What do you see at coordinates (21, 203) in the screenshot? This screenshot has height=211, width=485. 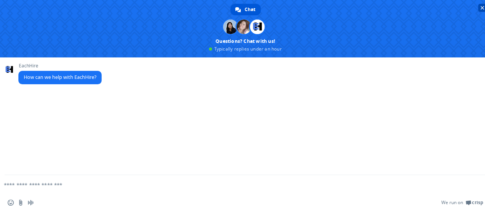 I see `span: Send a file` at bounding box center [21, 203].